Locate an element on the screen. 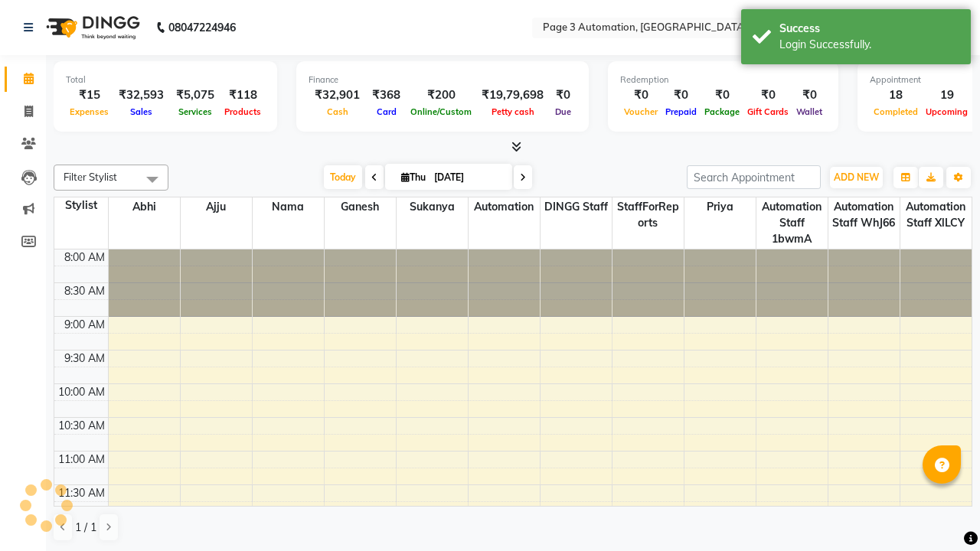 Image resolution: width=980 pixels, height=551 pixels. span: Prepaid is located at coordinates (680, 112).